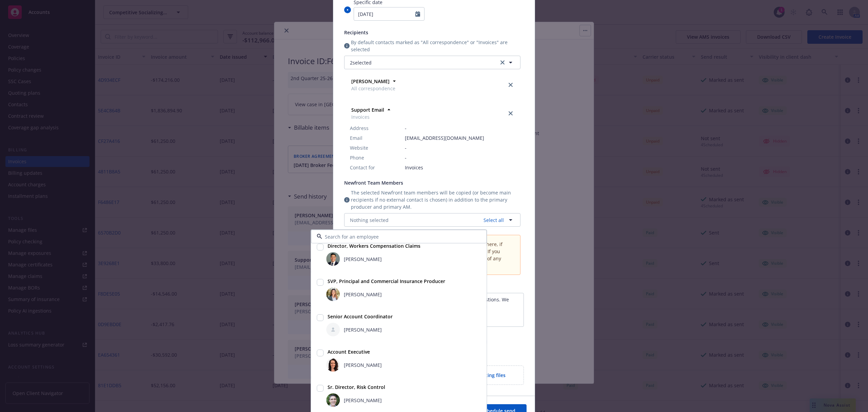 The width and height of the screenshot is (868, 412). What do you see at coordinates (432, 63) in the screenshot?
I see `button: 2selected` at bounding box center [432, 63].